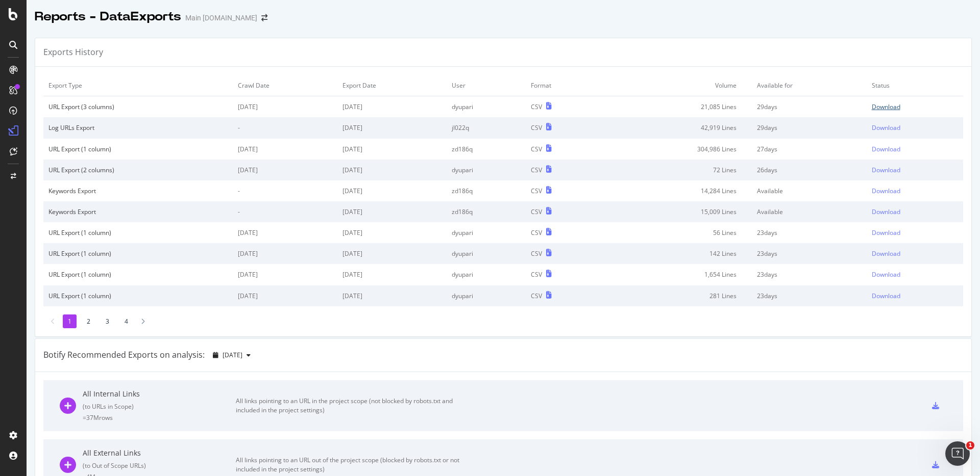  I want to click on td: 15,009 Lines, so click(678, 211).